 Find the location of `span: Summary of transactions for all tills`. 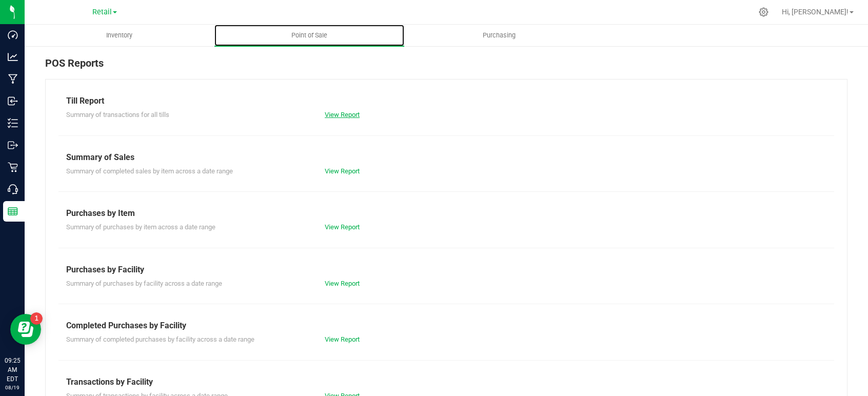

span: Summary of transactions for all tills is located at coordinates (118, 114).